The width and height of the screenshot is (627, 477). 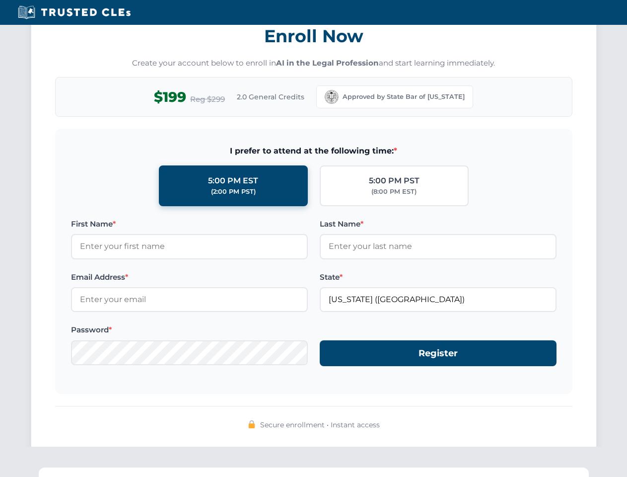 What do you see at coordinates (189, 224) in the screenshot?
I see `label: First Name` at bounding box center [189, 224].